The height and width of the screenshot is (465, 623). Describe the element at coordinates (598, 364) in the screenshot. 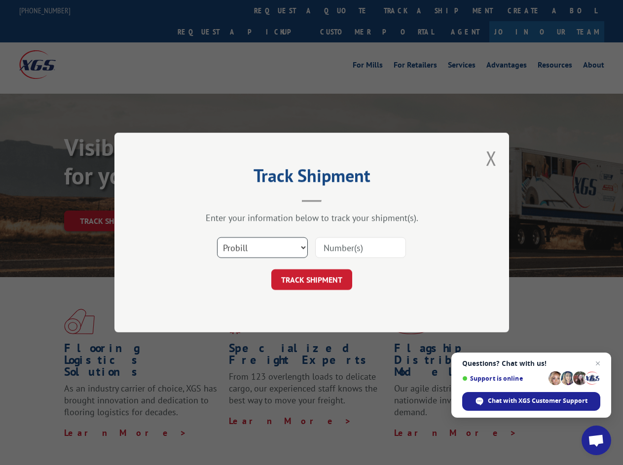

I see `span: Close chat` at that location.